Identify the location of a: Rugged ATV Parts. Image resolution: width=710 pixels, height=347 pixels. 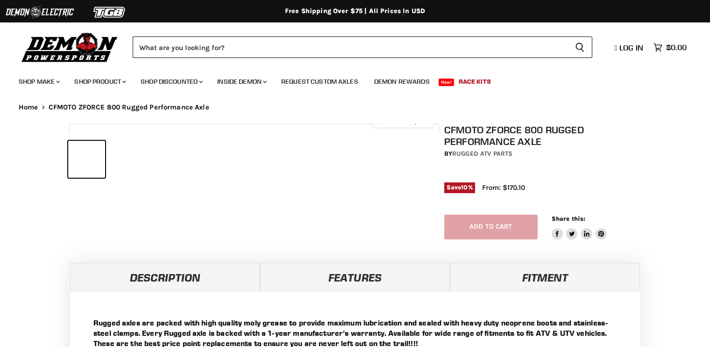
(482, 153).